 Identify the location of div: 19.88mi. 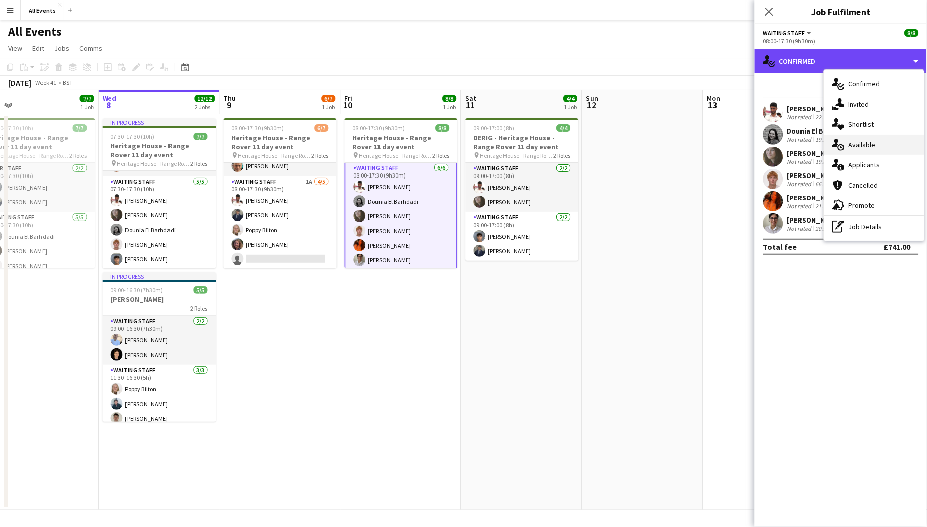
(826, 161).